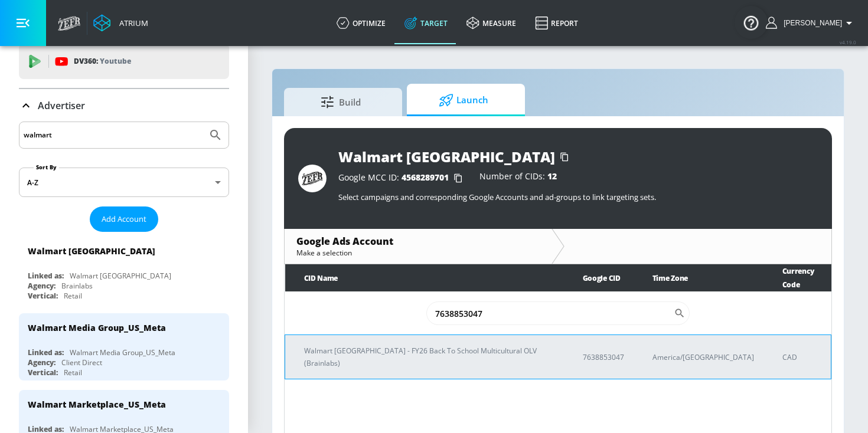  What do you see at coordinates (113, 135) in the screenshot?
I see `input: Search by name` at bounding box center [113, 135].